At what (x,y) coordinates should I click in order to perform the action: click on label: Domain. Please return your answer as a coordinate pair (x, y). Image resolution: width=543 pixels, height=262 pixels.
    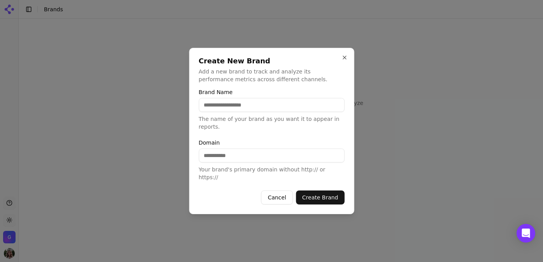
    Looking at the image, I should click on (271, 143).